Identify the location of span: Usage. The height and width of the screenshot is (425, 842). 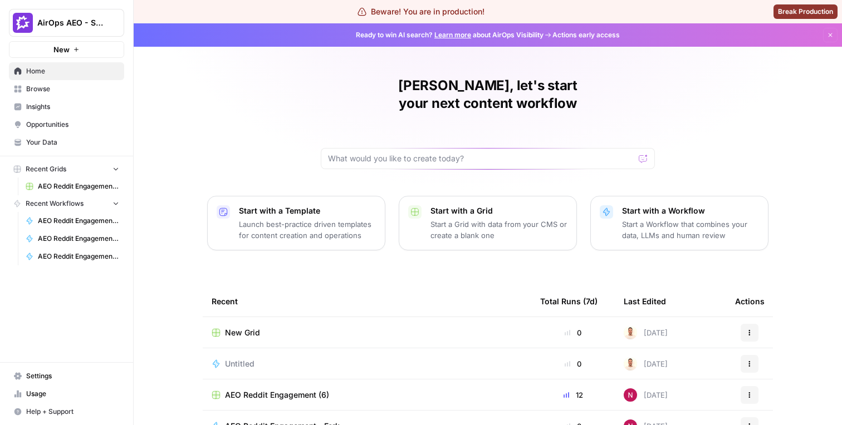
(72, 394).